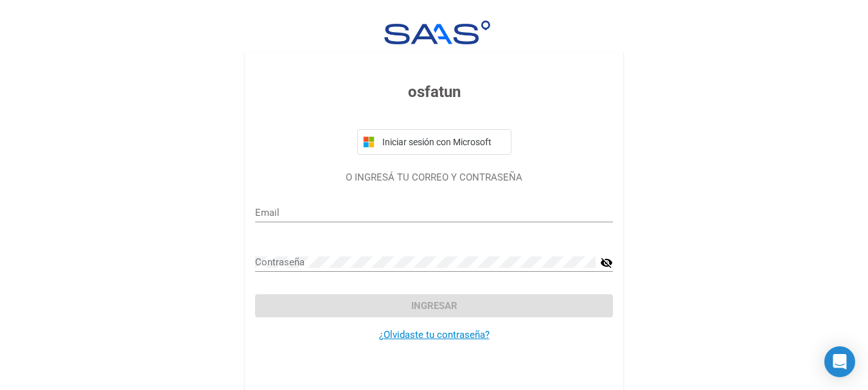  I want to click on span: Ingresar, so click(434, 306).